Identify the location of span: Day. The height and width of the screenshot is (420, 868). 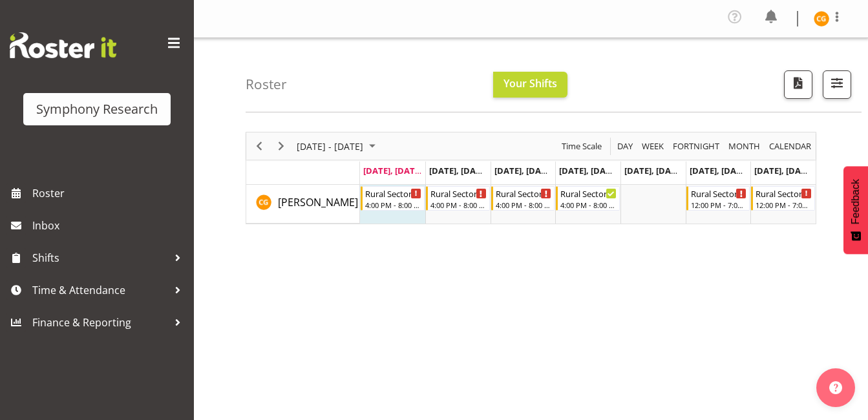
(624, 146).